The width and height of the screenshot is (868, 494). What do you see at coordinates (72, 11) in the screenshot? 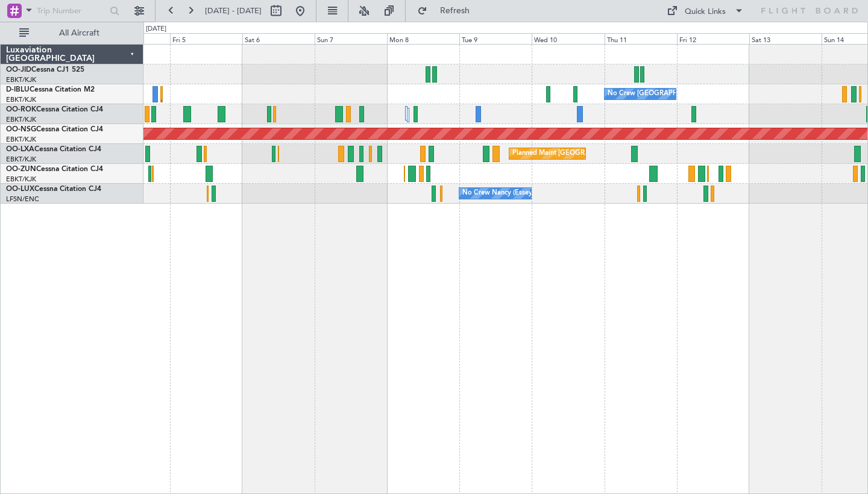
I see `input: Trip Number` at bounding box center [72, 11].